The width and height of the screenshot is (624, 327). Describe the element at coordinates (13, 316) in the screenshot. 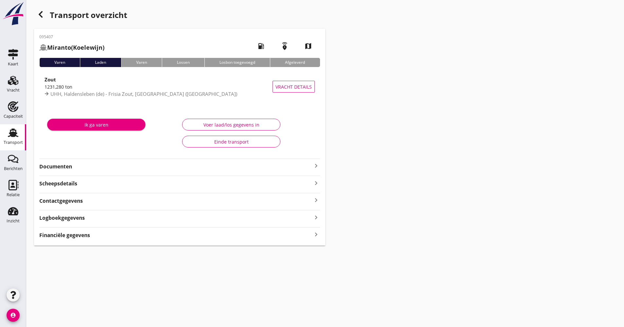

I see `i: account_circle` at that location.